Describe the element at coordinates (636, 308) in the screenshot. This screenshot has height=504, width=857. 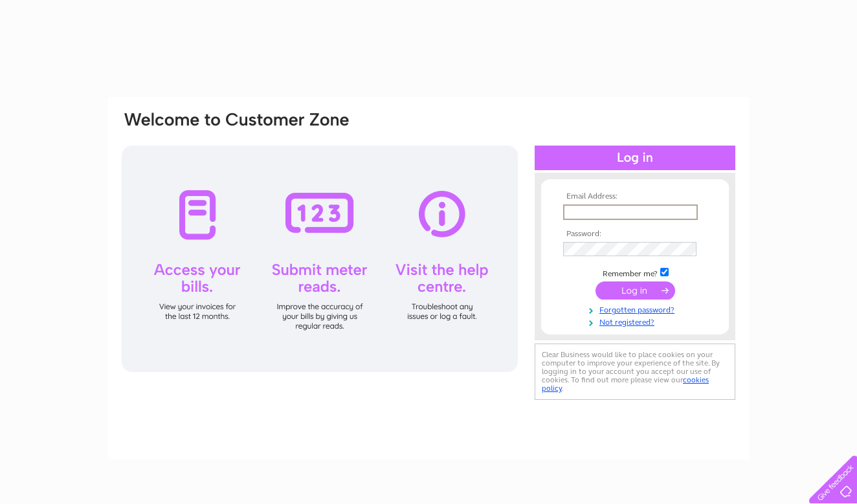
I see `a: Forgotten password?` at that location.